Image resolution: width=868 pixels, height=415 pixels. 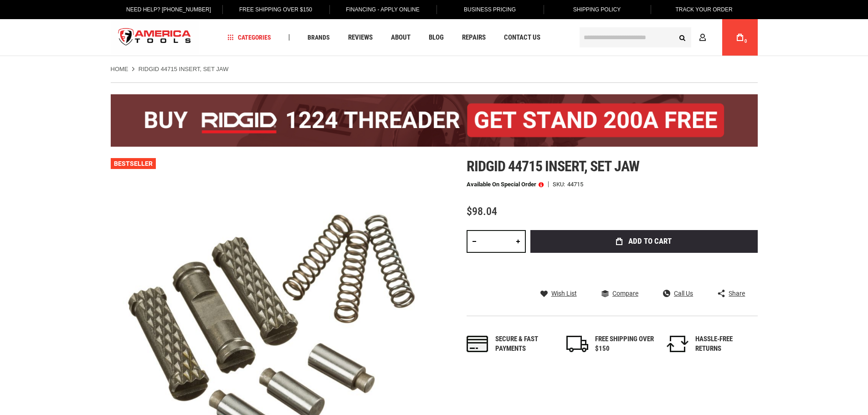 I want to click on span: Wish List, so click(x=564, y=293).